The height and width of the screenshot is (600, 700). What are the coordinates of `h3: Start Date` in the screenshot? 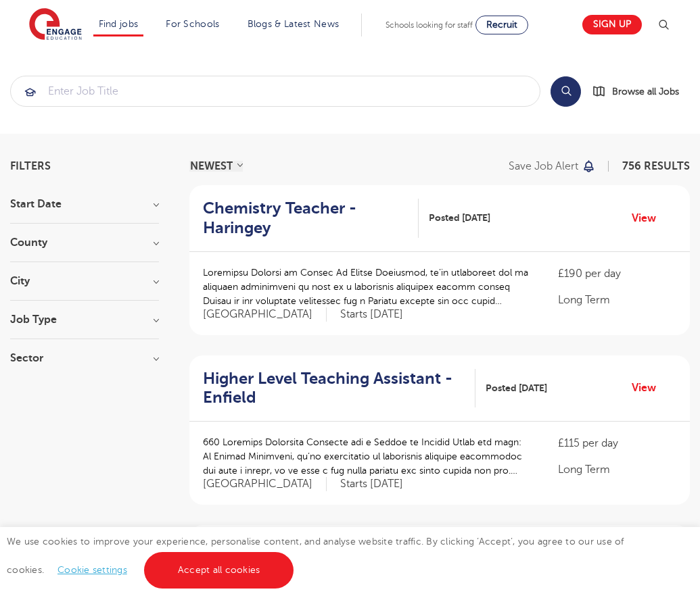 It's located at (84, 204).